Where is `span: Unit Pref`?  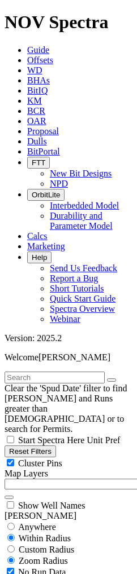 span: Unit Pref is located at coordinates (103, 440).